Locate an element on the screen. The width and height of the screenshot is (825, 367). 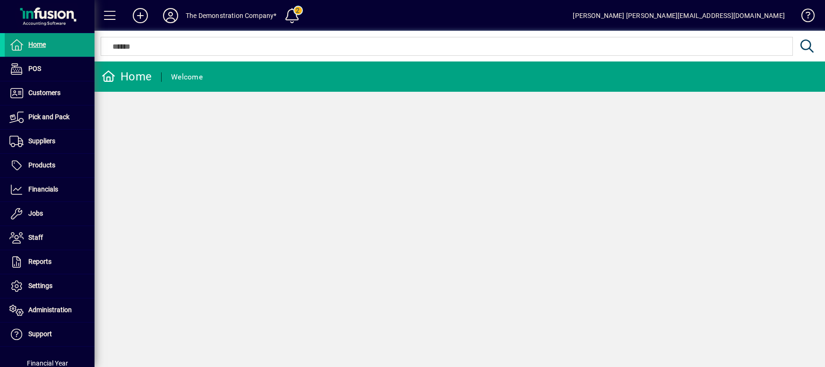
a: Reports is located at coordinates (50, 262).